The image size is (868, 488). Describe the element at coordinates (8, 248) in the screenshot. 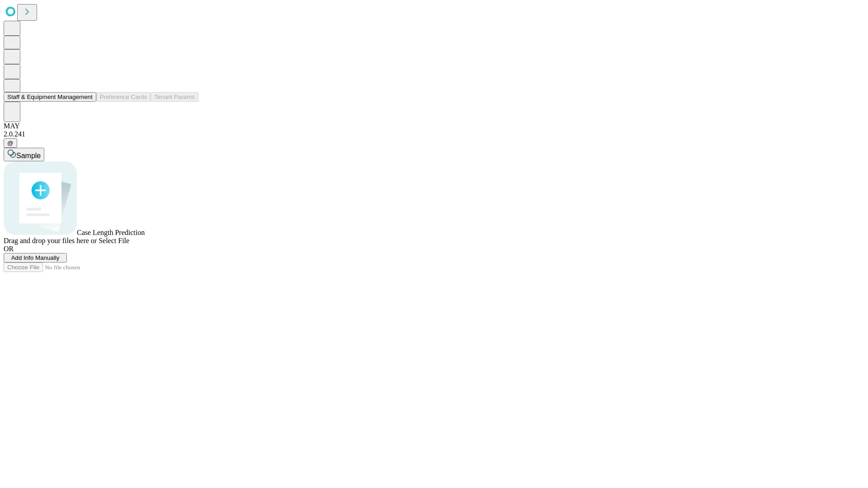

I see `span: OR` at that location.